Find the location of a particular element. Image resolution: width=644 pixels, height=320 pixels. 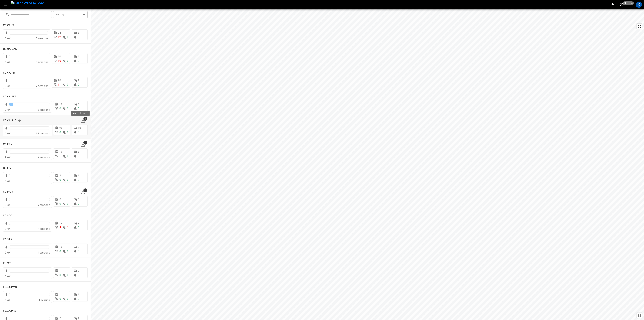

h6: CC.CA.SFF is located at coordinates (9, 96).